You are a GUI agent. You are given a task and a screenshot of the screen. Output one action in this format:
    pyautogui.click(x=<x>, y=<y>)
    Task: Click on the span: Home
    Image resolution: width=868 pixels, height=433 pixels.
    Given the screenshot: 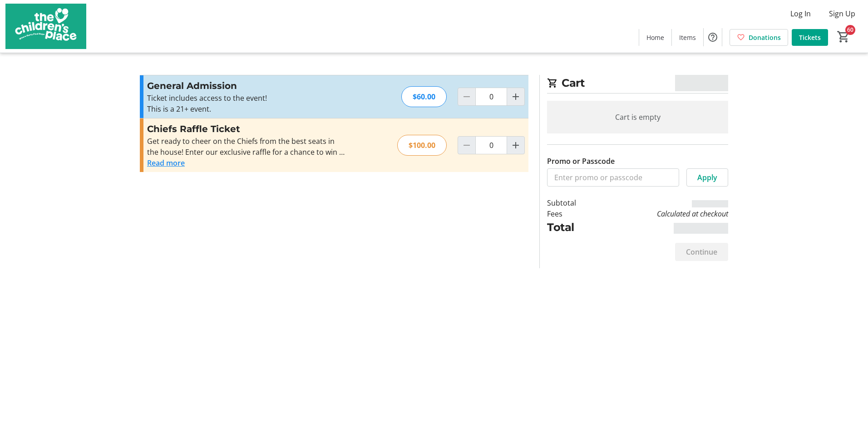 What is the action you would take?
    pyautogui.click(x=655, y=38)
    